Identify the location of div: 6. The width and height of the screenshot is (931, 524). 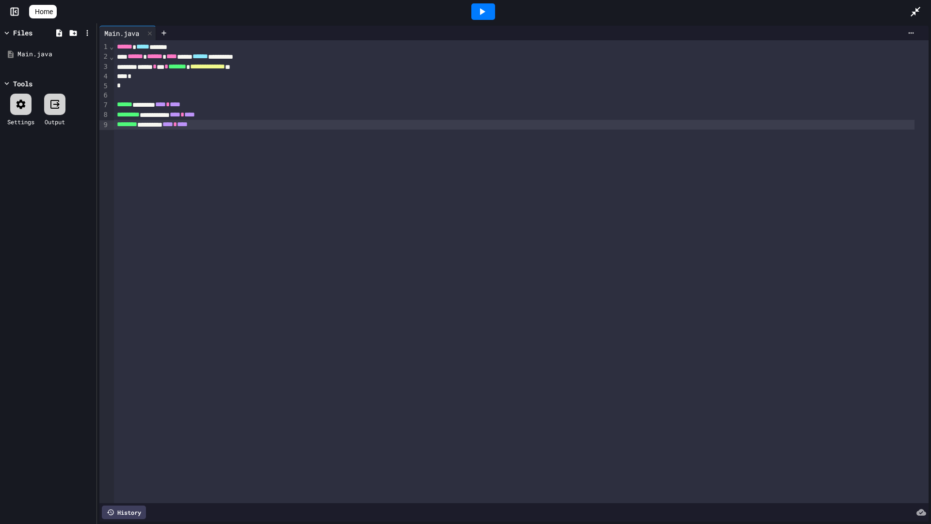
(104, 96).